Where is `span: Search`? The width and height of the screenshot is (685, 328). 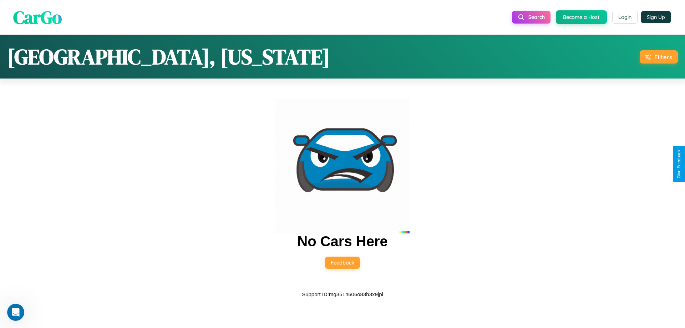 span: Search is located at coordinates (536, 17).